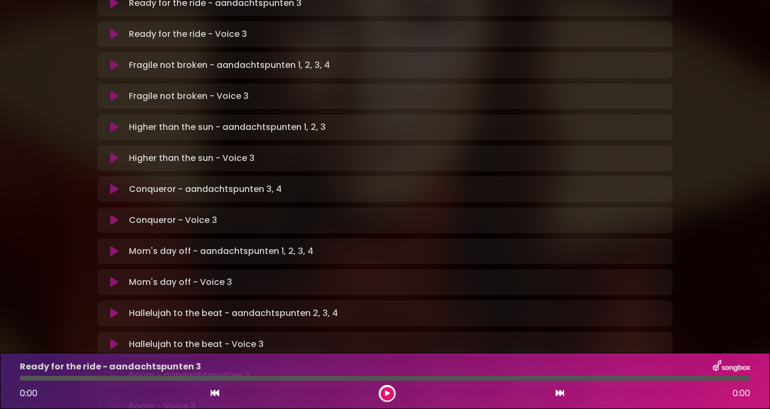  Describe the element at coordinates (221, 251) in the screenshot. I see `p: Mom's day off - aandachtspunten 1, 2, 3, 4` at that location.